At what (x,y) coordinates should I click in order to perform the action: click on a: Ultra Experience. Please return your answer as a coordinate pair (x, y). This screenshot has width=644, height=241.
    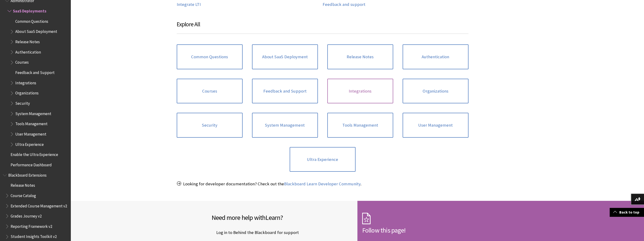
    Looking at the image, I should click on (323, 159).